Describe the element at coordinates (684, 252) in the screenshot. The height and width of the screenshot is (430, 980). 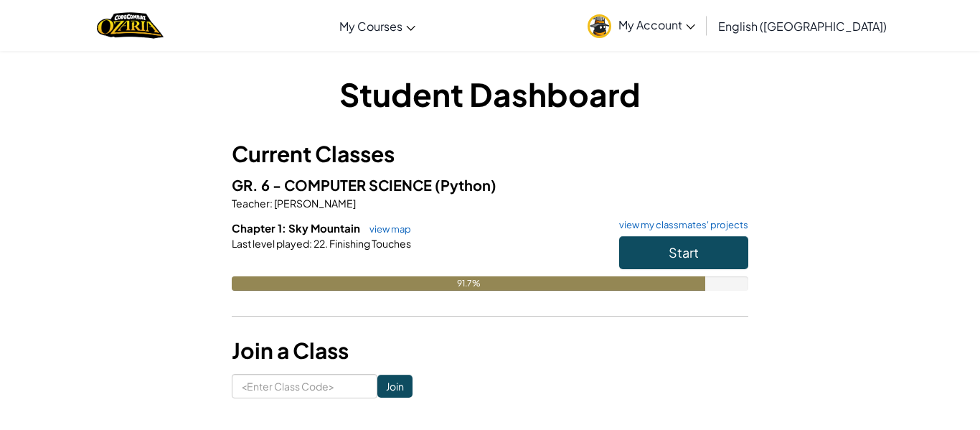
I see `span: Start` at that location.